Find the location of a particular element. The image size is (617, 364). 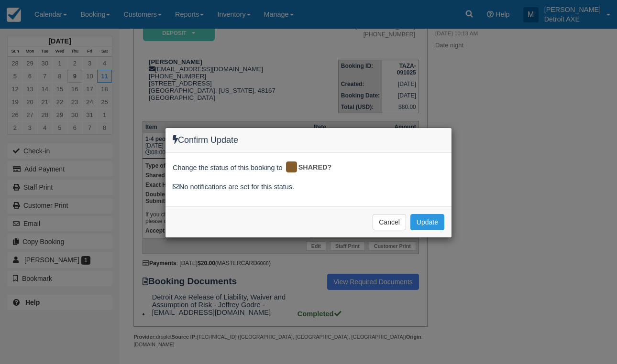

h4: Confirm Update is located at coordinates (309, 140).